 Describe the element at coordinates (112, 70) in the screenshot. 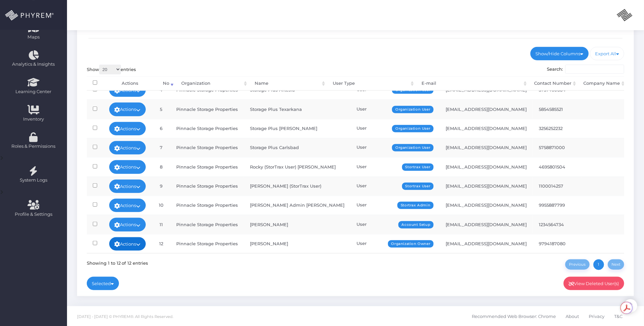

I see `label: Show entries` at that location.